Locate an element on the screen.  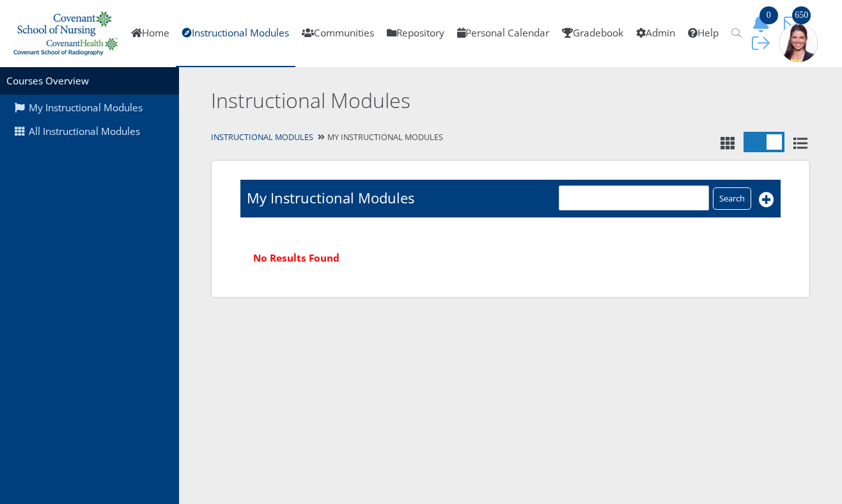
div: My Instructional Modules is located at coordinates (510, 137).